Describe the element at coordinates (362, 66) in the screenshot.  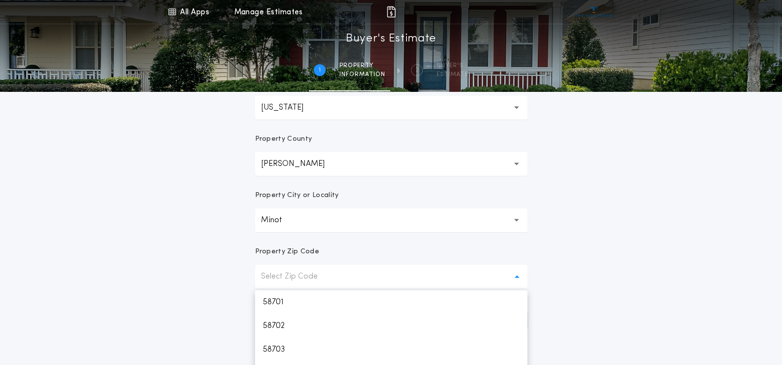
I see `span: Property` at that location.